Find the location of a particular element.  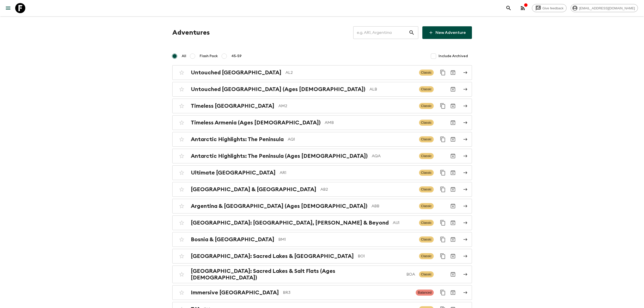

span: Include Archived is located at coordinates (453, 56).